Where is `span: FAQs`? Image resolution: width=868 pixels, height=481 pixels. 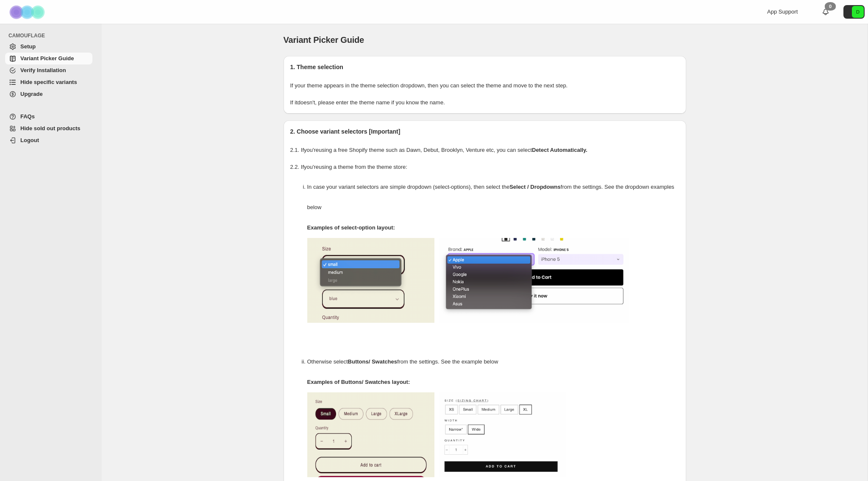
span: FAQs is located at coordinates (28, 116).